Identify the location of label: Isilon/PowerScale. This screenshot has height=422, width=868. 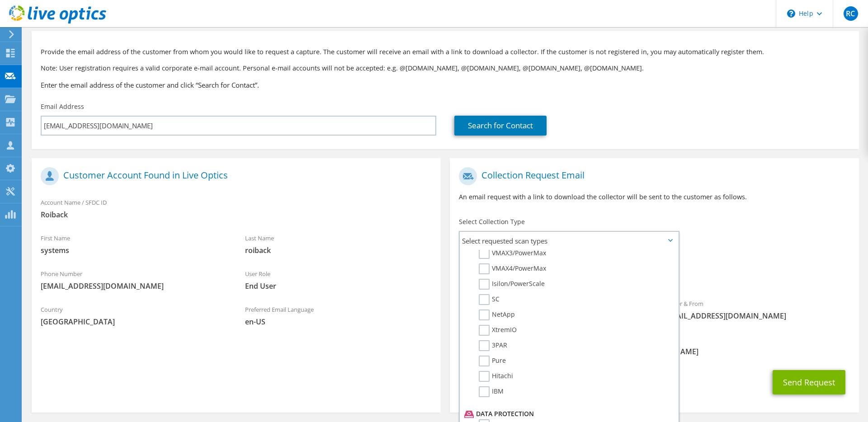
(512, 284).